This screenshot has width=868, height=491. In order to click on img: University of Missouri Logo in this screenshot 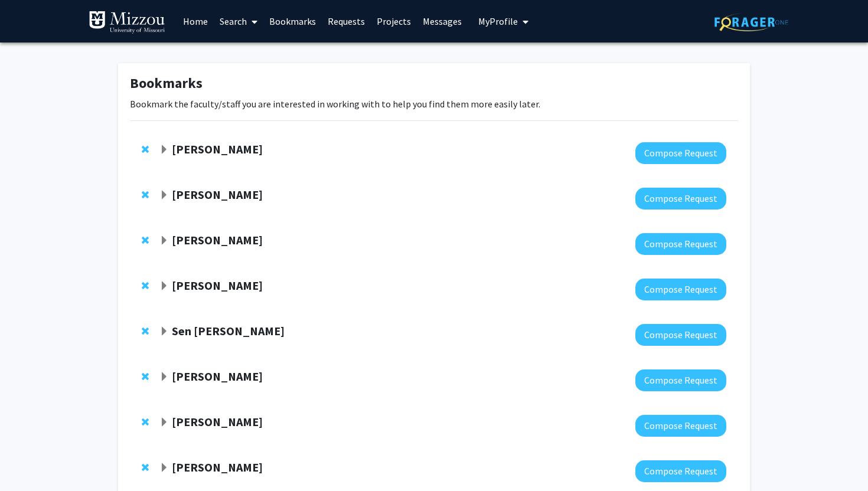, I will do `click(127, 23)`.